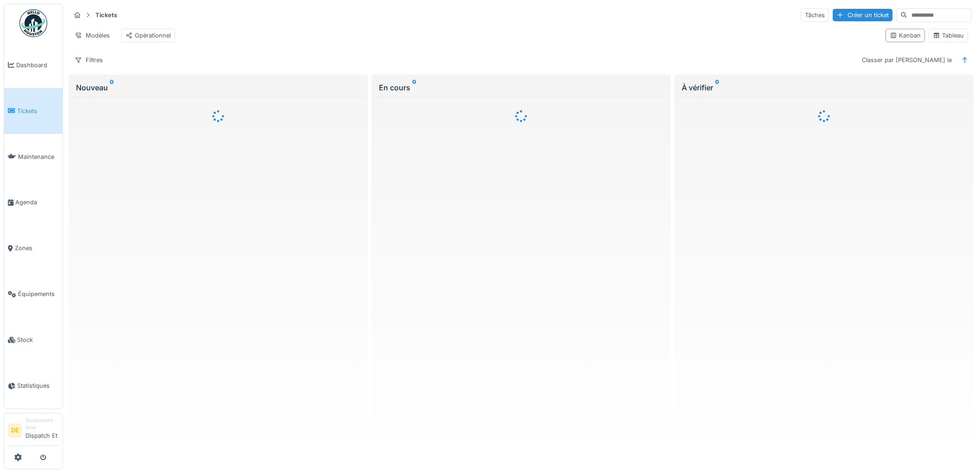 The height and width of the screenshot is (473, 980). I want to click on span: Zones, so click(37, 248).